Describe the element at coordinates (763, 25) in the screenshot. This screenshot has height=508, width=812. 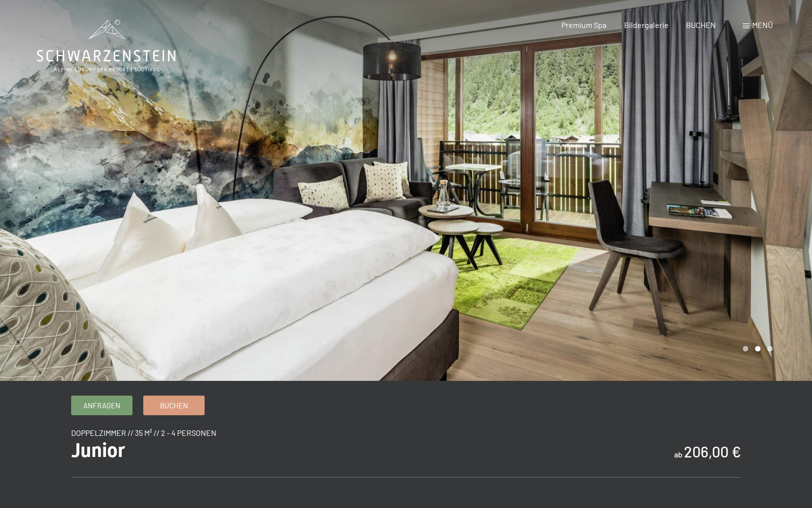
I see `span: Menü` at that location.